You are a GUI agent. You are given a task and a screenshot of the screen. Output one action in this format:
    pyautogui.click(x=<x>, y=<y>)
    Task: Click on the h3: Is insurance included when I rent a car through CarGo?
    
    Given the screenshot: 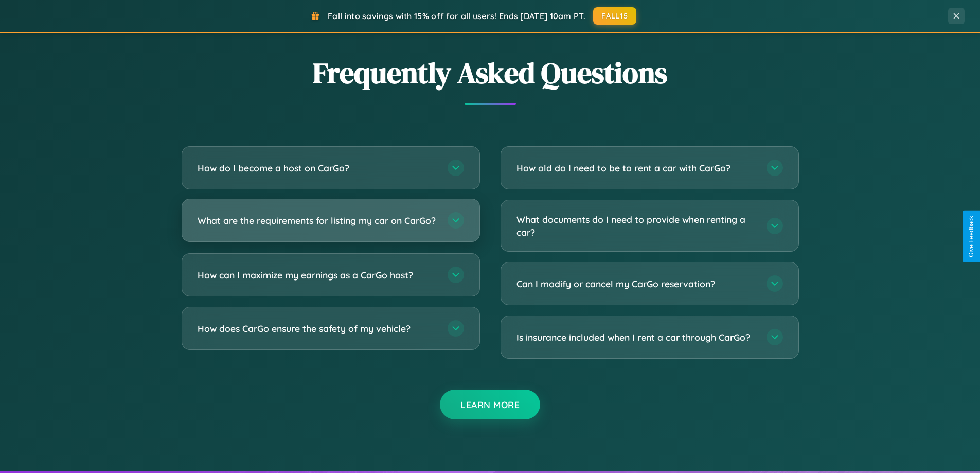 What is the action you would take?
    pyautogui.click(x=637, y=337)
    